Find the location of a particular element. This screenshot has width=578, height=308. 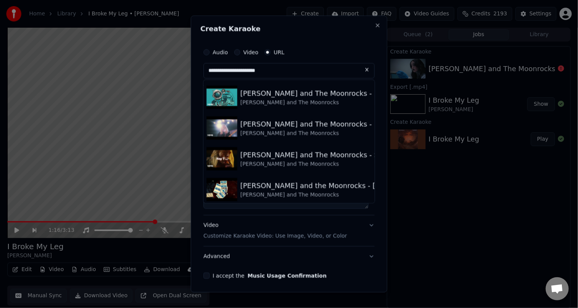

div: Video is located at coordinates (275, 230).